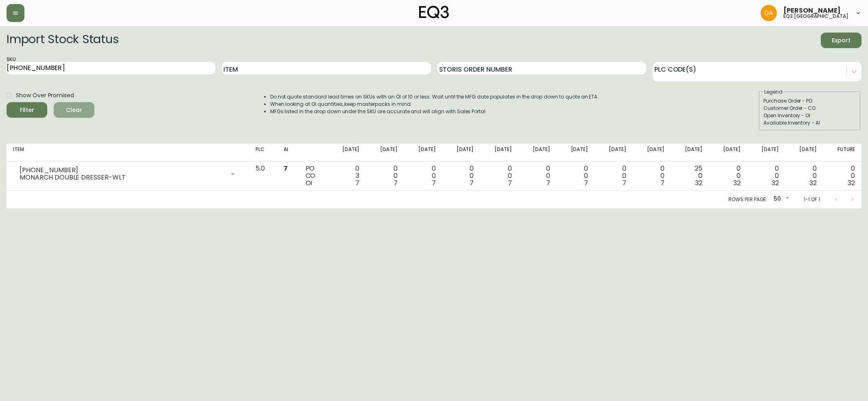 This screenshot has height=401, width=868. What do you see at coordinates (435, 97) in the screenshot?
I see `li: Do not quote standard lead times on SKUs with an OI of 10 or less. Wait until the MFG date popula...` at bounding box center [435, 97].